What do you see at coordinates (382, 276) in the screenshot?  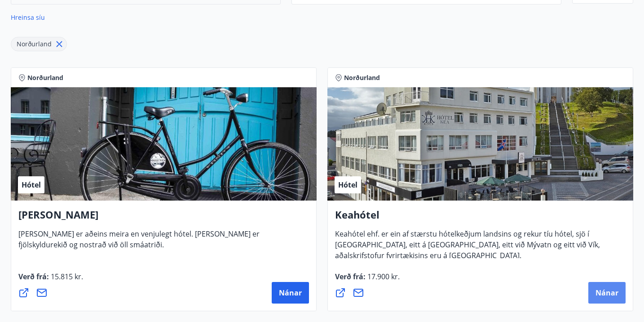 I see `span: 17.900 kr.` at bounding box center [382, 276].